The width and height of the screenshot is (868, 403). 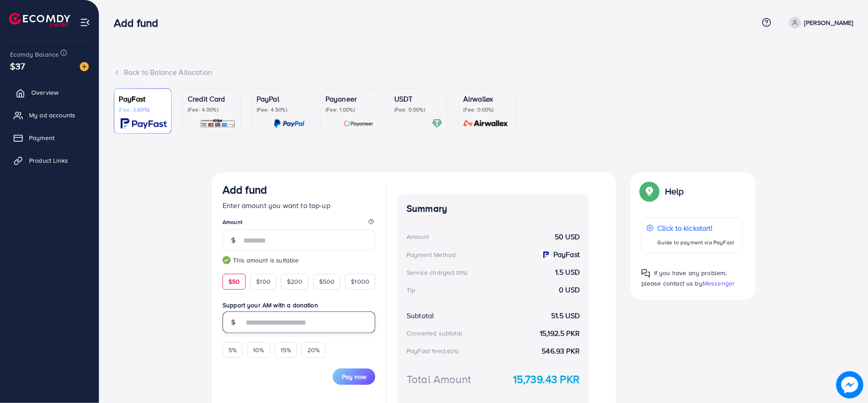 I want to click on p: Guide to payment via PayFast, so click(x=696, y=243).